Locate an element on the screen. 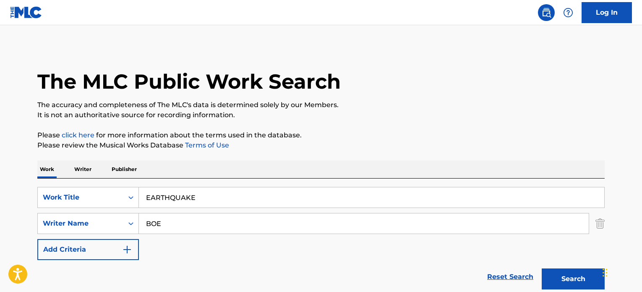  p: Publisher is located at coordinates (124, 169).